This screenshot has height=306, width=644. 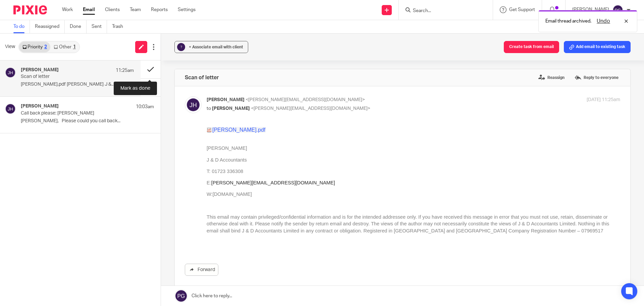 What do you see at coordinates (78, 26) in the screenshot?
I see `a: Done` at bounding box center [78, 26].